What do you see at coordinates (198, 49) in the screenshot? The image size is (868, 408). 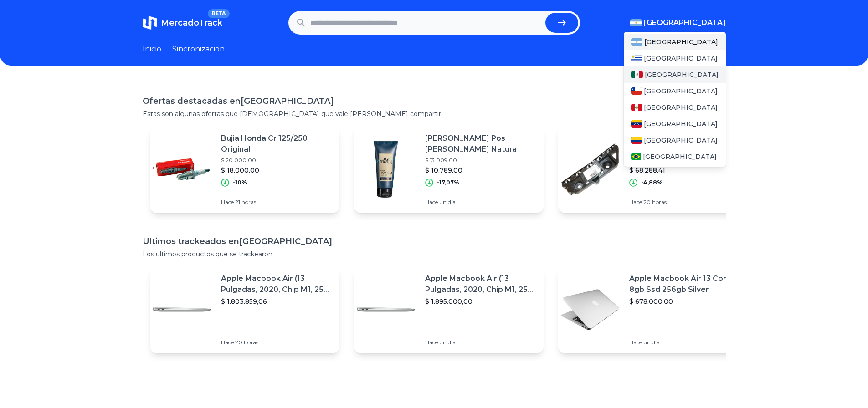 I see `a: Sincronizacion` at bounding box center [198, 49].